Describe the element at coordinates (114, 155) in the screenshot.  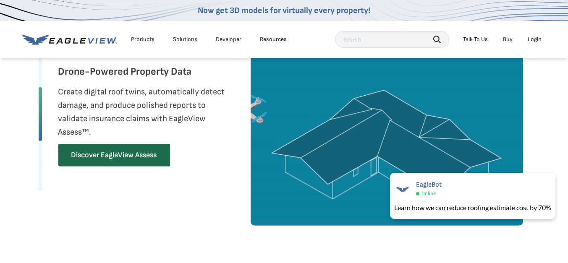
I see `a: Discover EagleView Assess` at that location.